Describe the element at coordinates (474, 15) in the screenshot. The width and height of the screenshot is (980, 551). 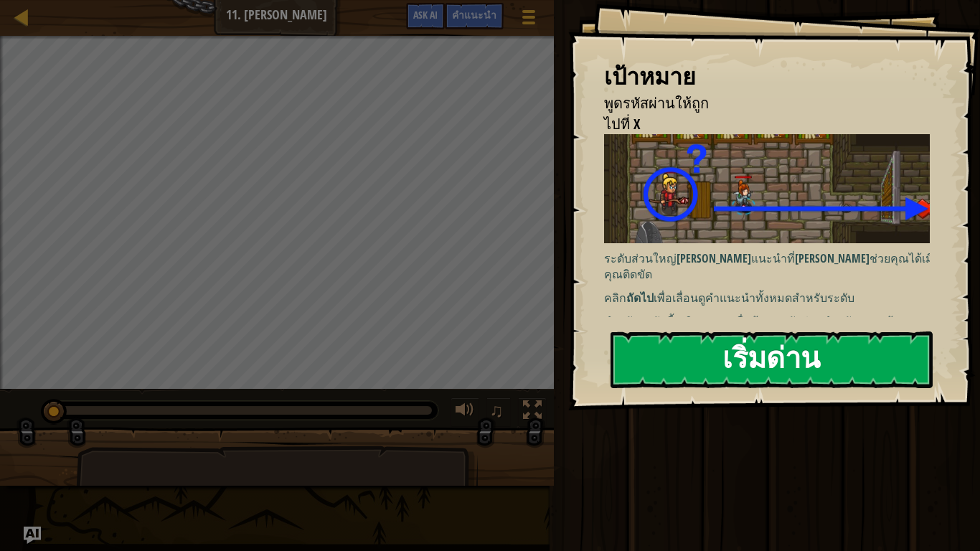
I see `span: คำแนะนำ` at that location.